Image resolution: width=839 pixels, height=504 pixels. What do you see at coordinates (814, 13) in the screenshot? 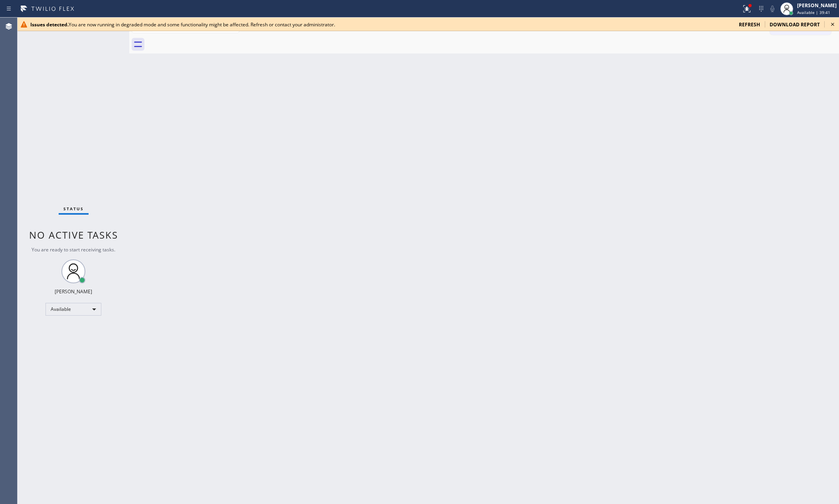
I see `span: Available | 39:41` at bounding box center [814, 13].